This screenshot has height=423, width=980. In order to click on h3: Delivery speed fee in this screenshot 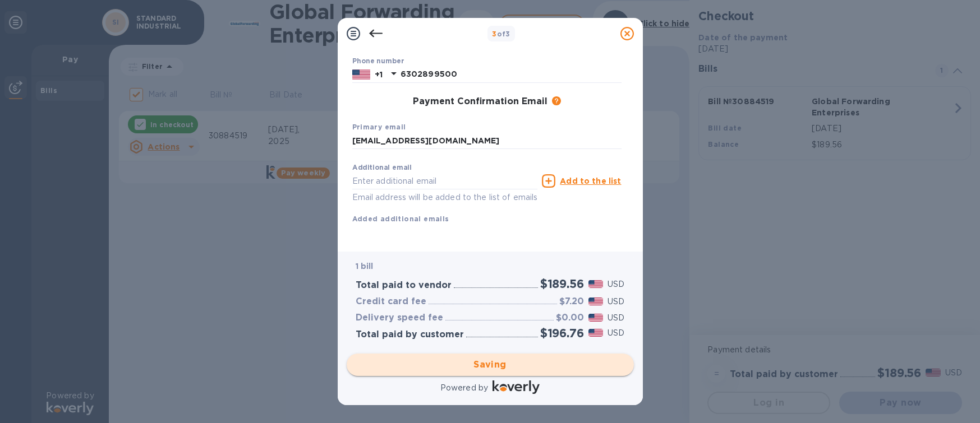, I will do `click(400, 318)`.